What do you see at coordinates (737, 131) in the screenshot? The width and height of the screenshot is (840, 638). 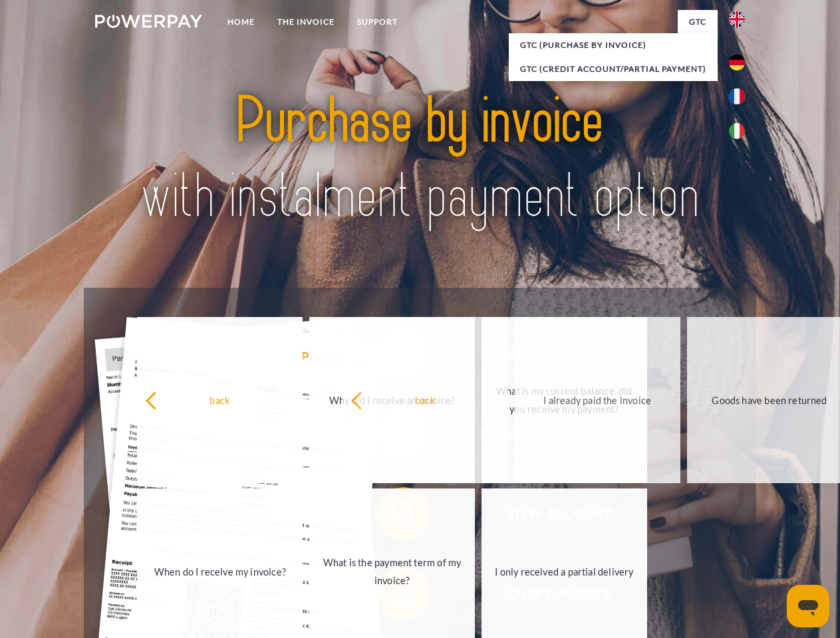 I see `img: it` at bounding box center [737, 131].